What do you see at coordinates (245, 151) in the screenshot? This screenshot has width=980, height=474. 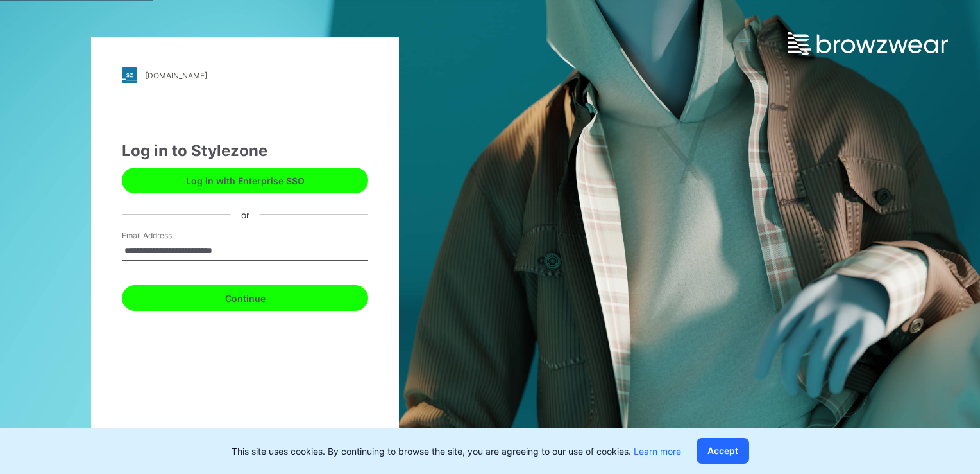 I see `div: Log in to Stylezone` at bounding box center [245, 151].